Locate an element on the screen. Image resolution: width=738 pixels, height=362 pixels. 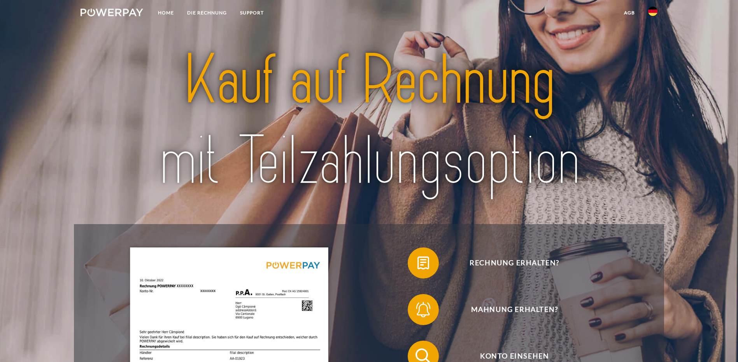
a: Rechnung erhalten? is located at coordinates (509, 263).